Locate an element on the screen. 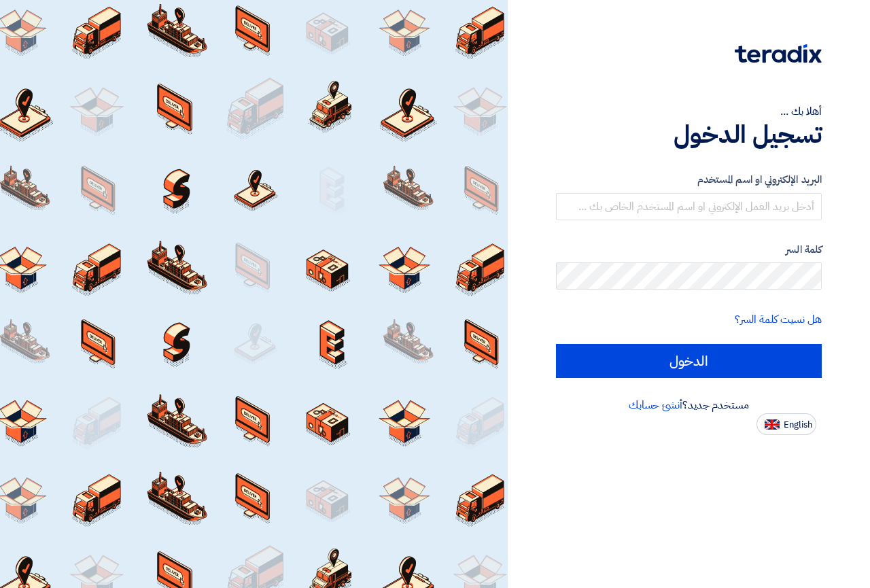  div: أهلا بك ... is located at coordinates (688, 111).